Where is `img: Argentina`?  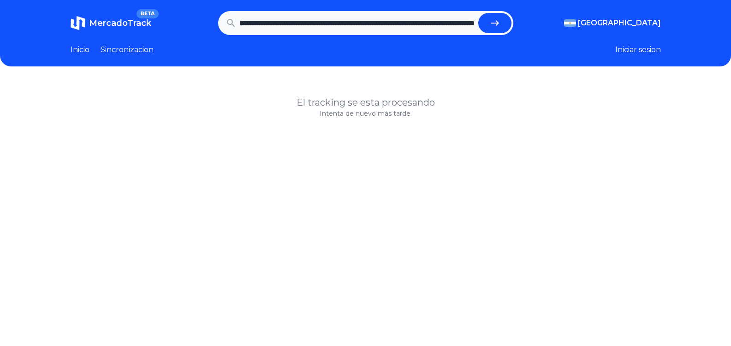
img: Argentina is located at coordinates (570, 23).